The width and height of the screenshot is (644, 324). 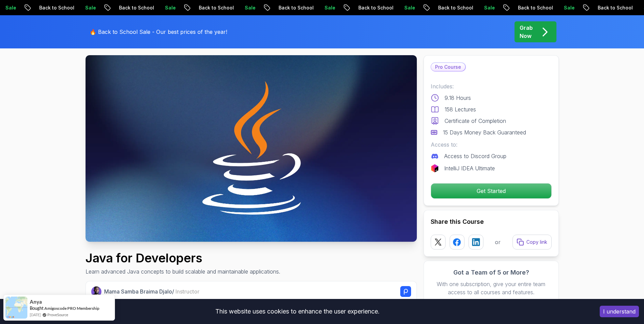 I want to click on p: Get Started, so click(x=491, y=191).